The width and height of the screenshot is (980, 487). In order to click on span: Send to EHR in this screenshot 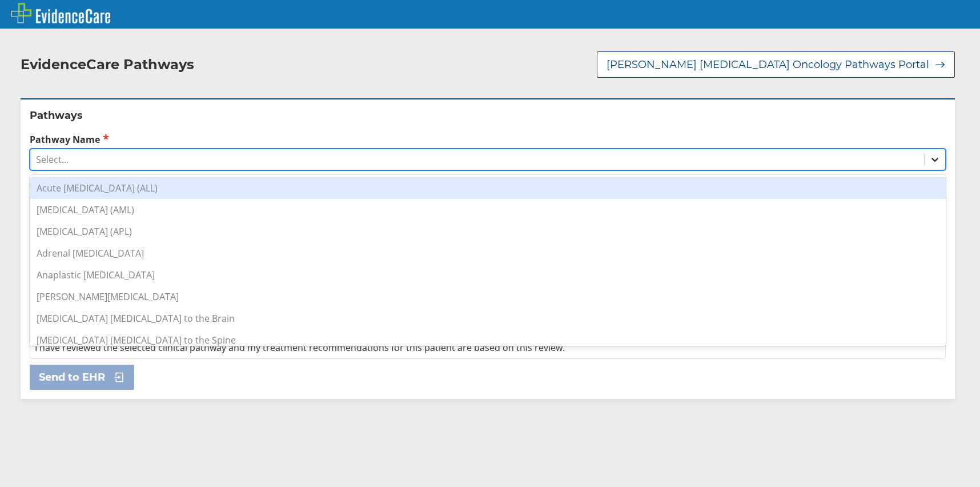, I will do `click(72, 377)`.